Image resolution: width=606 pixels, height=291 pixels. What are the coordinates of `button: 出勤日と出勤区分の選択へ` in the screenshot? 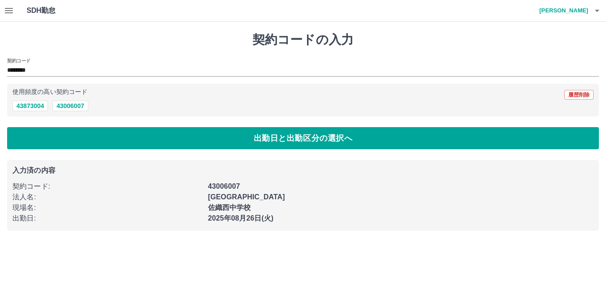 It's located at (303, 138).